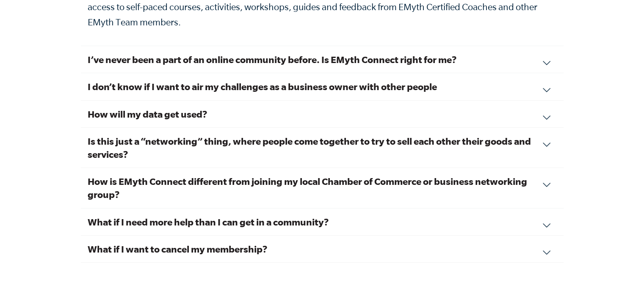 The image size is (644, 294). Describe the element at coordinates (322, 249) in the screenshot. I see `h3: What if I want to cancel my membership?` at that location.